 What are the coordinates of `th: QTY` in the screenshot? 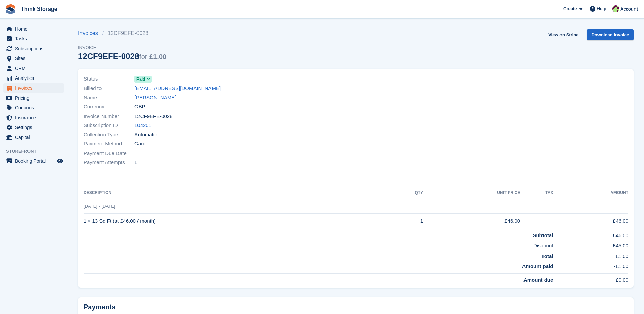 It's located at (406, 193).